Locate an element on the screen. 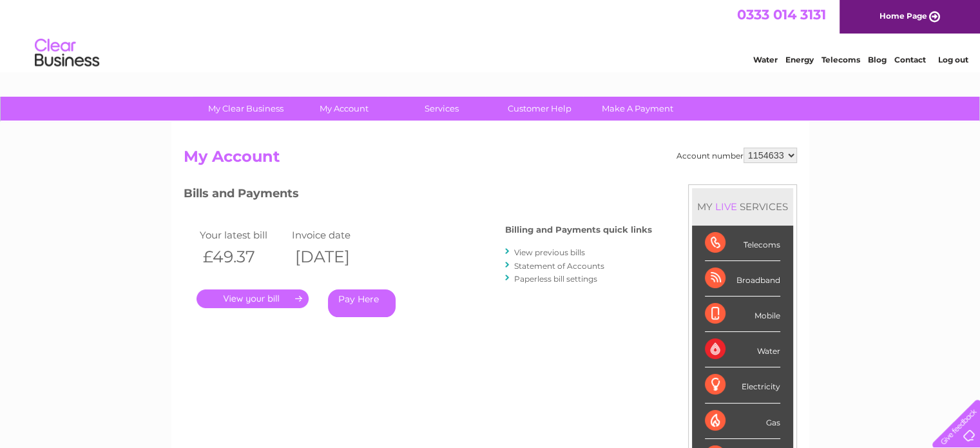 The height and width of the screenshot is (448, 980). h4: Billing and Payments quick links is located at coordinates (579, 229).